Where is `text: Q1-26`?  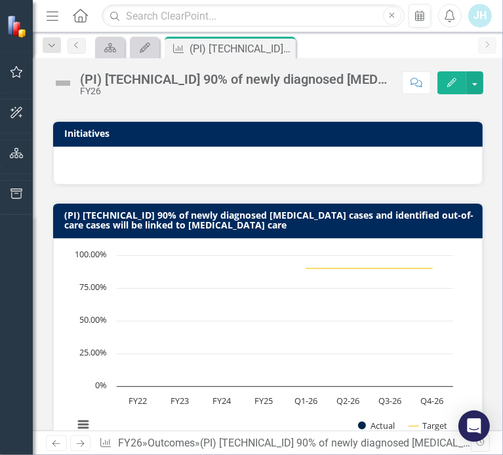
text: Q1-26 is located at coordinates (305, 401).